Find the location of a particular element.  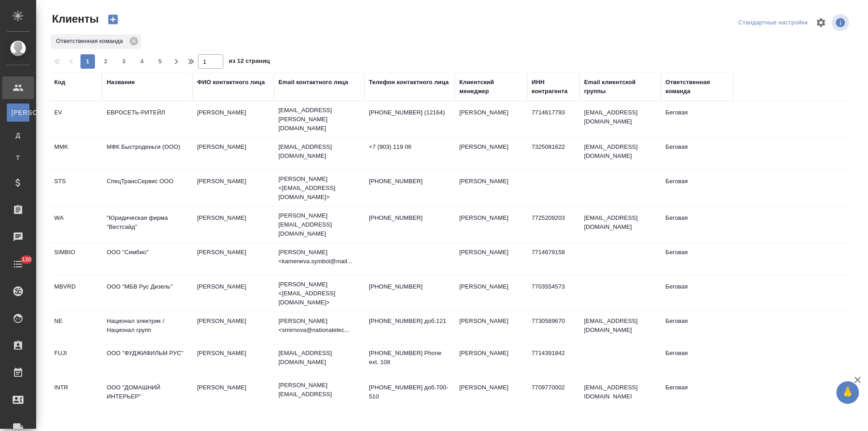

a: Д is located at coordinates (18, 135).